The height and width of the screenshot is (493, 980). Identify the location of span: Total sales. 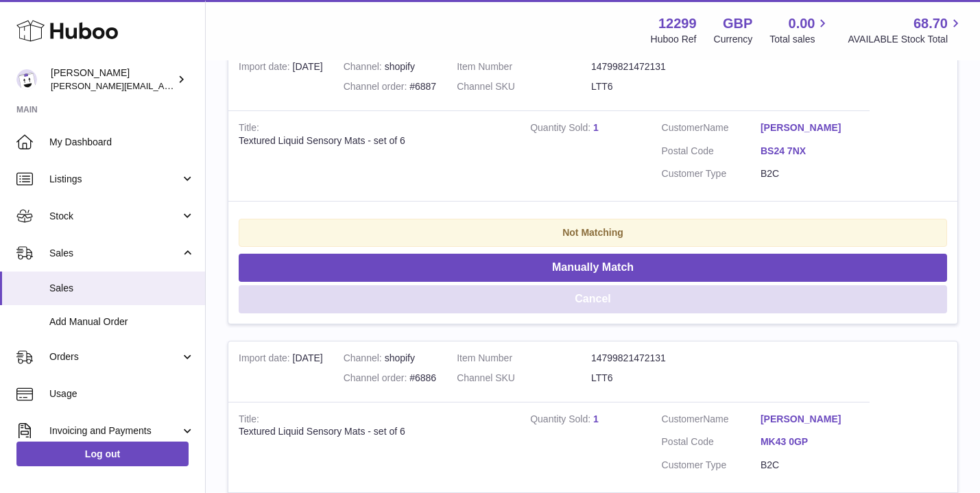
(799, 39).